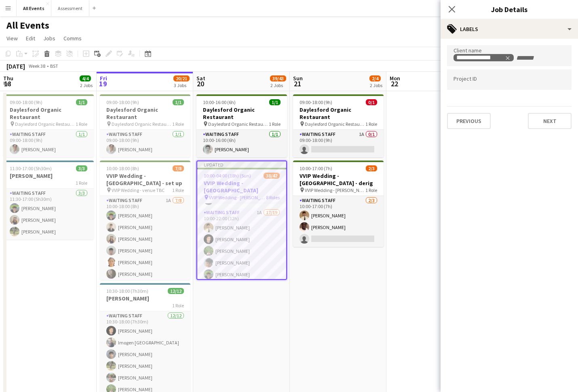  What do you see at coordinates (338, 126) in the screenshot?
I see `app-job-card: 09:00-18:00 (9h)0/1Daylesford Organic Restaurant Daylesford Organic Restaurant1 RoleWaiting Staff...` at bounding box center [338, 126].